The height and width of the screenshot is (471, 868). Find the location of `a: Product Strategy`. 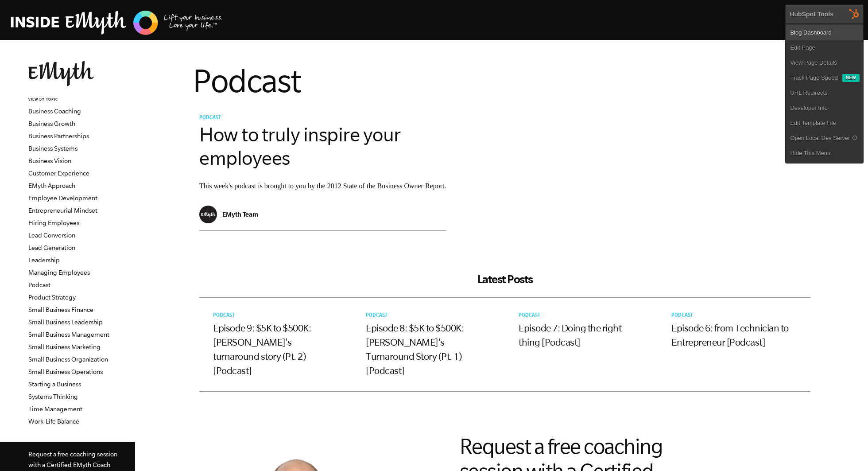

a: Product Strategy is located at coordinates (52, 298).